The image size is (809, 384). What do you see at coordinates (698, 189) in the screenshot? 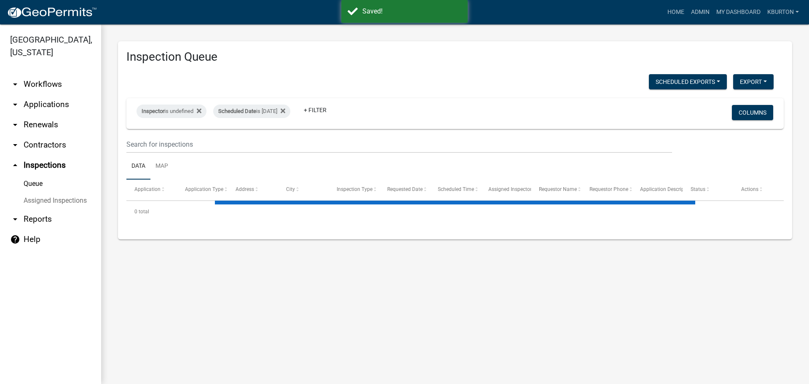
I see `span: Status` at bounding box center [698, 189].